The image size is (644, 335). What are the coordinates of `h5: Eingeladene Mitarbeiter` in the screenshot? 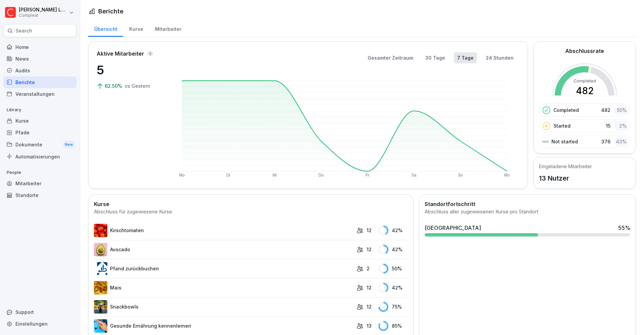 It's located at (566, 166).